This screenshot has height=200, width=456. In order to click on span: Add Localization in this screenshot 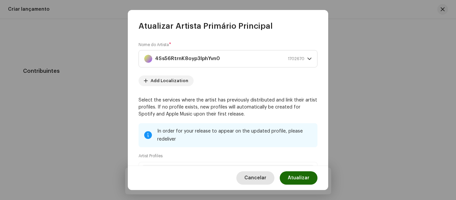, I will do `click(169, 81)`.